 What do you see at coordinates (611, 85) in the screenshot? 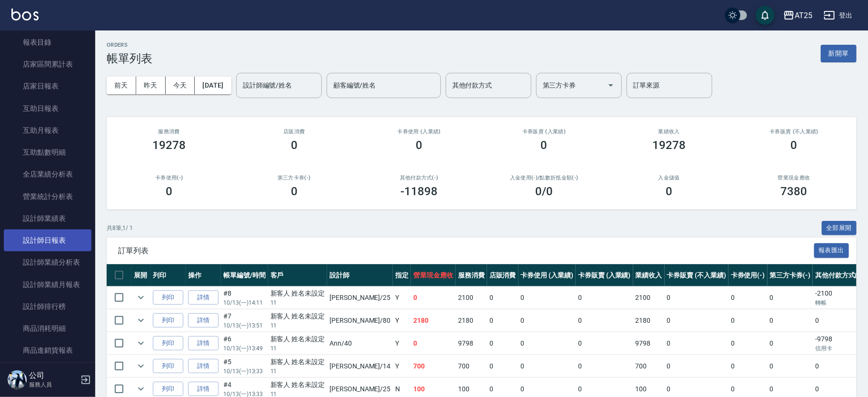
I see `button: Open` at bounding box center [611, 85].